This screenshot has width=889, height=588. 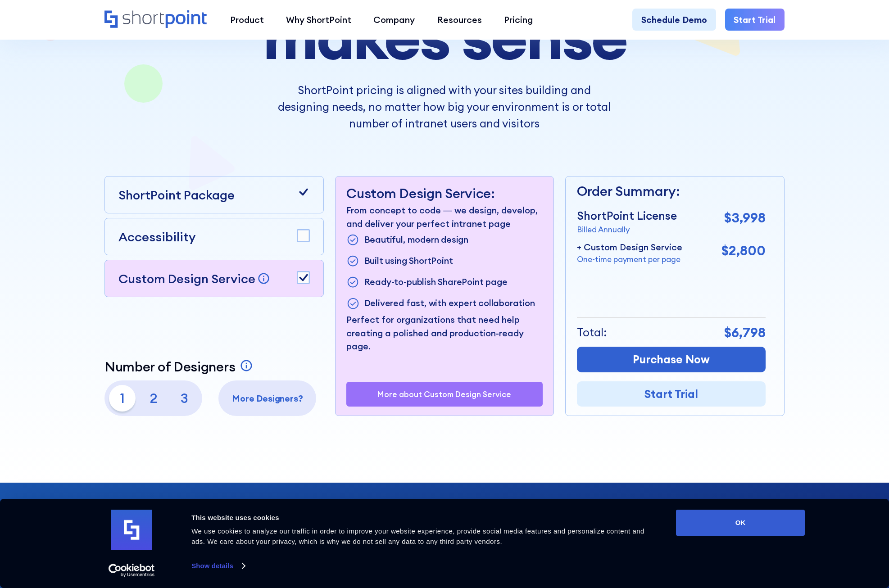 I want to click on p: One-time payment per page, so click(x=629, y=260).